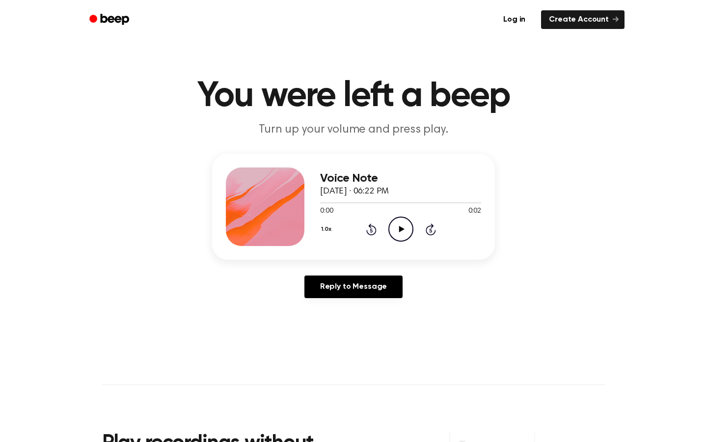  Describe the element at coordinates (353, 287) in the screenshot. I see `a: Reply to Message` at that location.